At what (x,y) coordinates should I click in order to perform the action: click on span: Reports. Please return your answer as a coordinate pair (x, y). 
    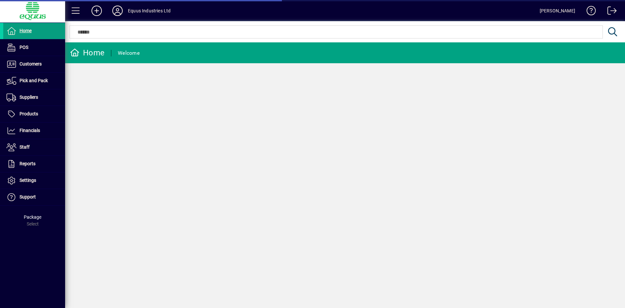
    Looking at the image, I should click on (27, 163).